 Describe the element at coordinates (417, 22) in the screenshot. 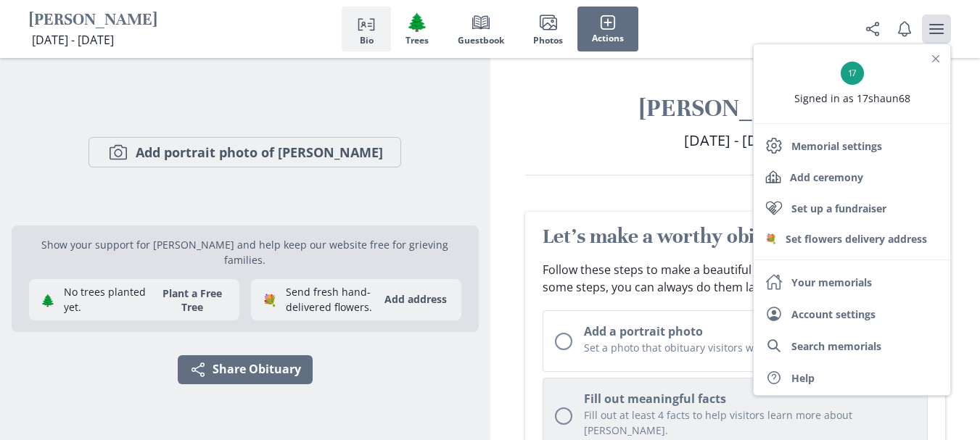

I see `span: Tree` at that location.